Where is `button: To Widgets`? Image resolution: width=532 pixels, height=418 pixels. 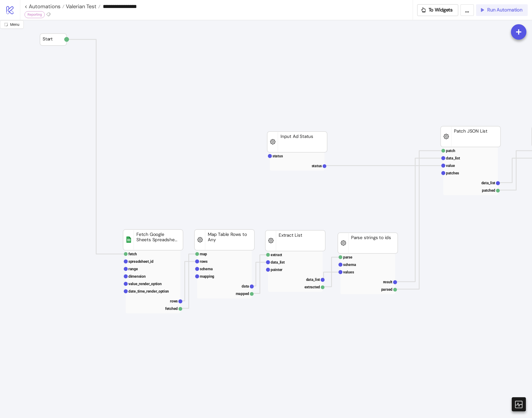
button: To Widgets is located at coordinates (437, 10).